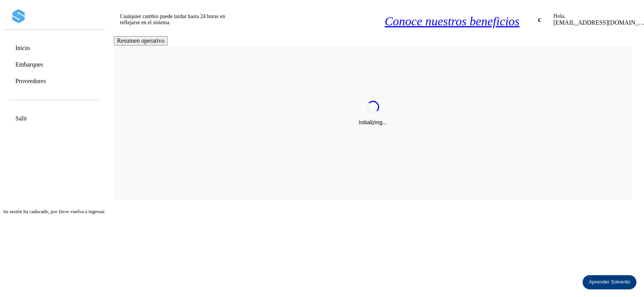 The height and width of the screenshot is (297, 644). I want to click on div: Inicio, so click(53, 47).